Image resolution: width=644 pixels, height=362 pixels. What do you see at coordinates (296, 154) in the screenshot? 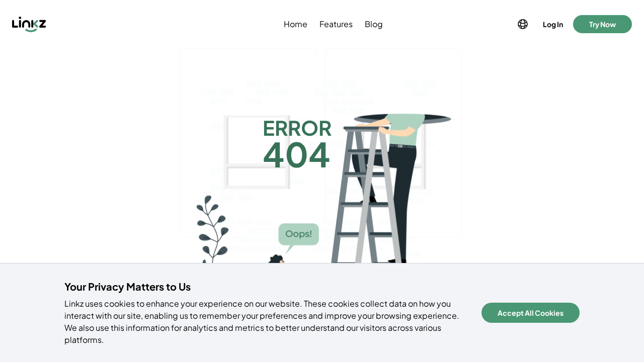
I see `h1: 404` at bounding box center [296, 154].